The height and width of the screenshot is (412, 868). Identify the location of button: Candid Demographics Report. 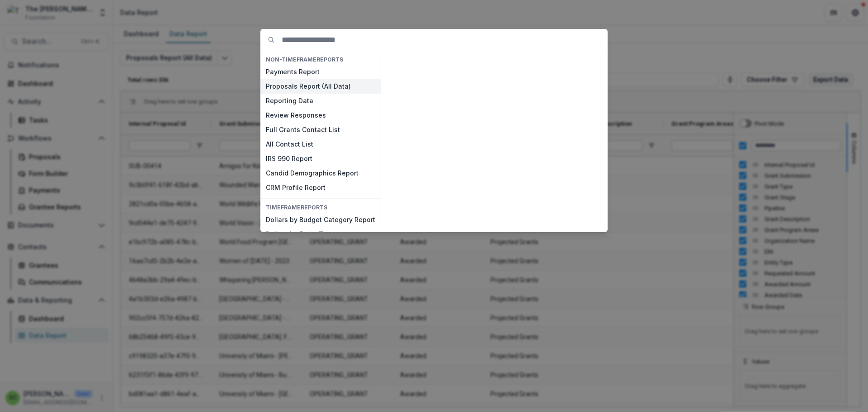
(320, 173).